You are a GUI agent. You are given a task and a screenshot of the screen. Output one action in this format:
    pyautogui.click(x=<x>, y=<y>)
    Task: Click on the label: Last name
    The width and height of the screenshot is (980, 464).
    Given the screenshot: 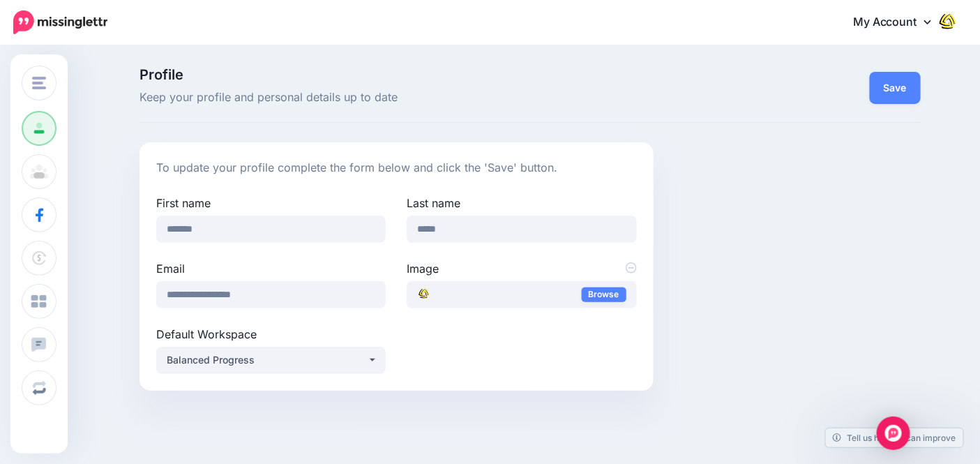 What is the action you would take?
    pyautogui.click(x=521, y=203)
    